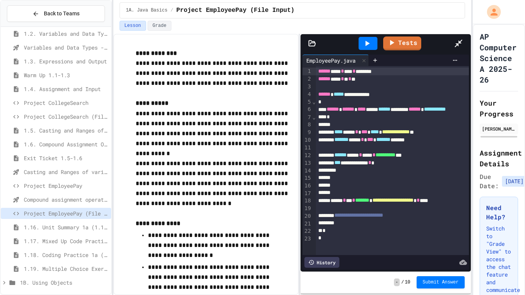 Image resolution: width=525 pixels, height=295 pixels. I want to click on div: 17, so click(307, 194).